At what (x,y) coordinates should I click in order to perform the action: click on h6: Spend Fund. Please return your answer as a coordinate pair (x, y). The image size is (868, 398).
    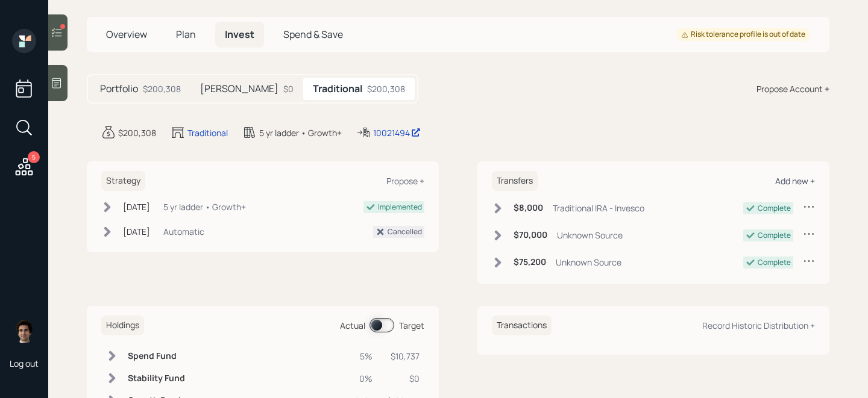
    Looking at the image, I should click on (156, 356).